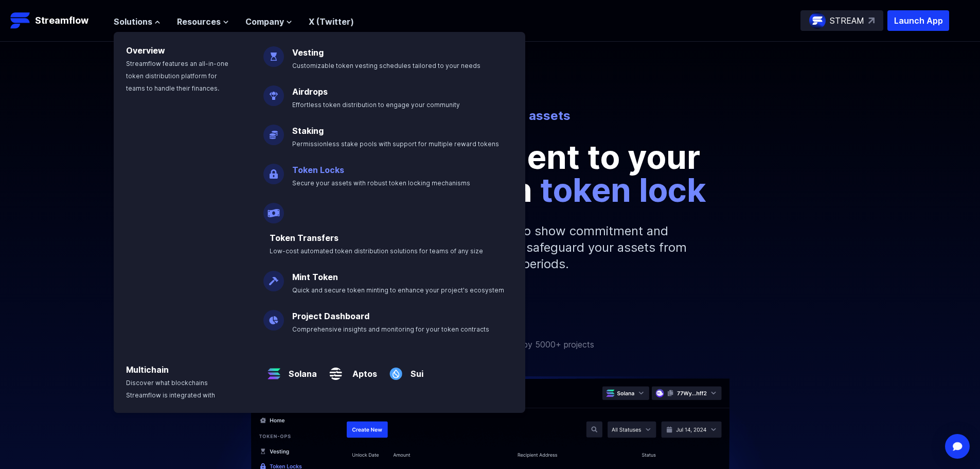 This screenshot has width=980, height=469. I want to click on a: Mint Token, so click(314, 277).